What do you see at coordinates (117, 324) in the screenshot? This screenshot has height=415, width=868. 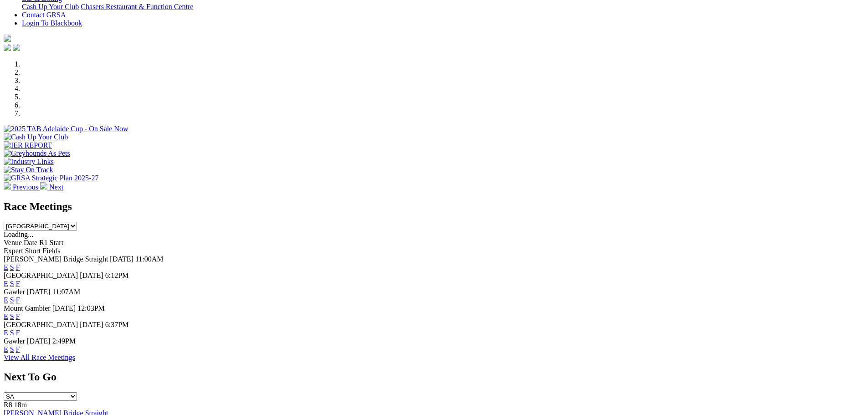 I see `span: 6:37PM` at bounding box center [117, 324].